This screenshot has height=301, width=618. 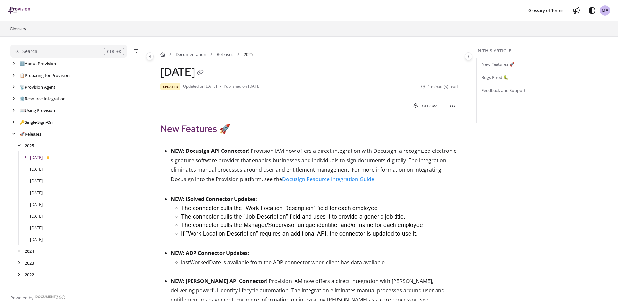 What do you see at coordinates (303, 225) in the screenshot?
I see `span: The connector pulls the Manager/Supervisor unique identifier and/or name for each employee.` at bounding box center [303, 225].